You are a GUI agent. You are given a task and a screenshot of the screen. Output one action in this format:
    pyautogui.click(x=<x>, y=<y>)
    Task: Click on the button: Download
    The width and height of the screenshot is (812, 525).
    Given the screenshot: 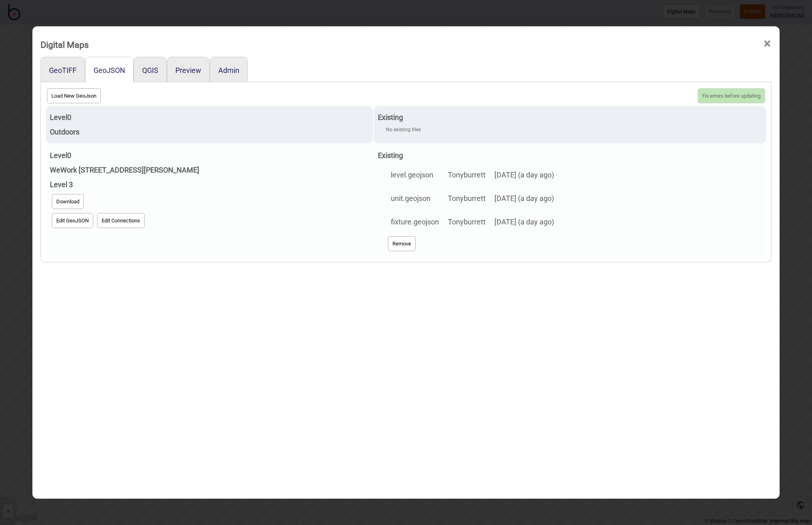 What is the action you would take?
    pyautogui.click(x=67, y=201)
    